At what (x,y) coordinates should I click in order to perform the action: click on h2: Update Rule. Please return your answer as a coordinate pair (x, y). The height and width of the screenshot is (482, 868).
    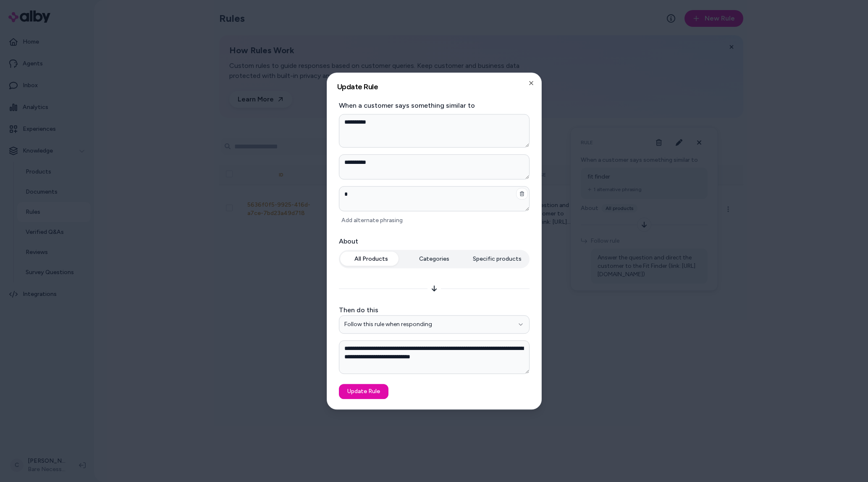
    Looking at the image, I should click on (434, 86).